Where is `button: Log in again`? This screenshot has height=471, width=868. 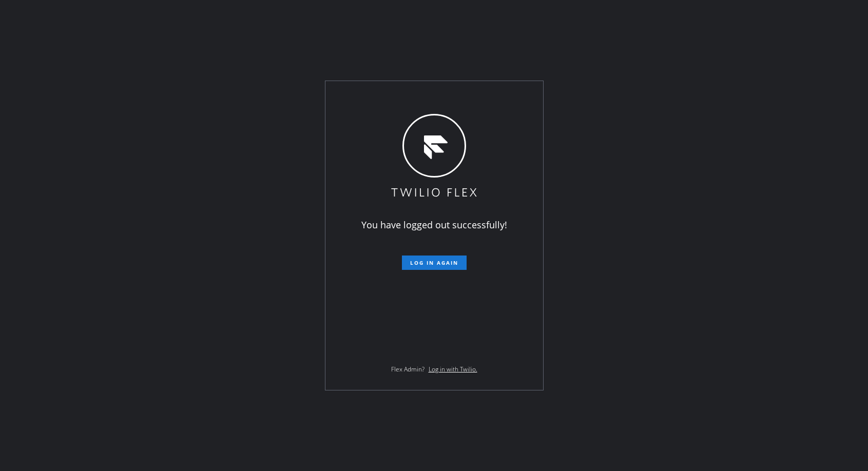
button: Log in again is located at coordinates (434, 263).